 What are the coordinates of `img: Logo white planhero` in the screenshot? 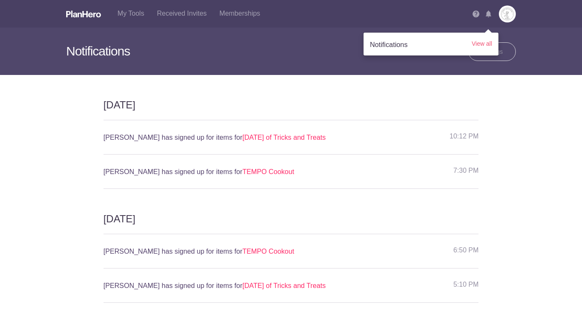 It's located at (84, 14).